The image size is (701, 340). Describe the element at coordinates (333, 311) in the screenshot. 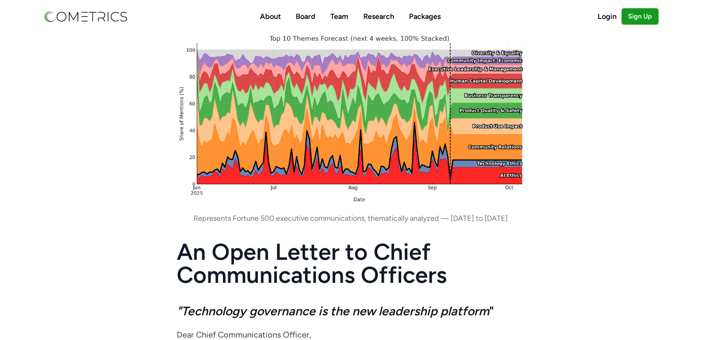

I see `em: "Technology governance is the new leadership platform` at that location.